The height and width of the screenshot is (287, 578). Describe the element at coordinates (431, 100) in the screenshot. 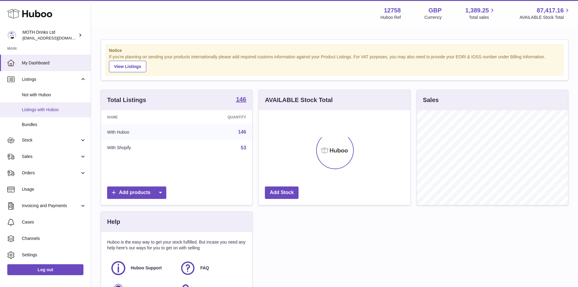

I see `h3: Sales` at that location.